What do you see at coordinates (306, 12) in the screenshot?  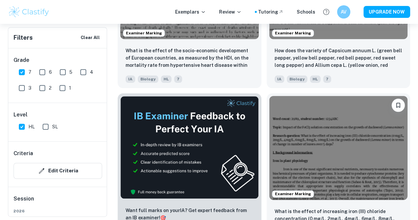 I see `div: Schools` at bounding box center [306, 12].